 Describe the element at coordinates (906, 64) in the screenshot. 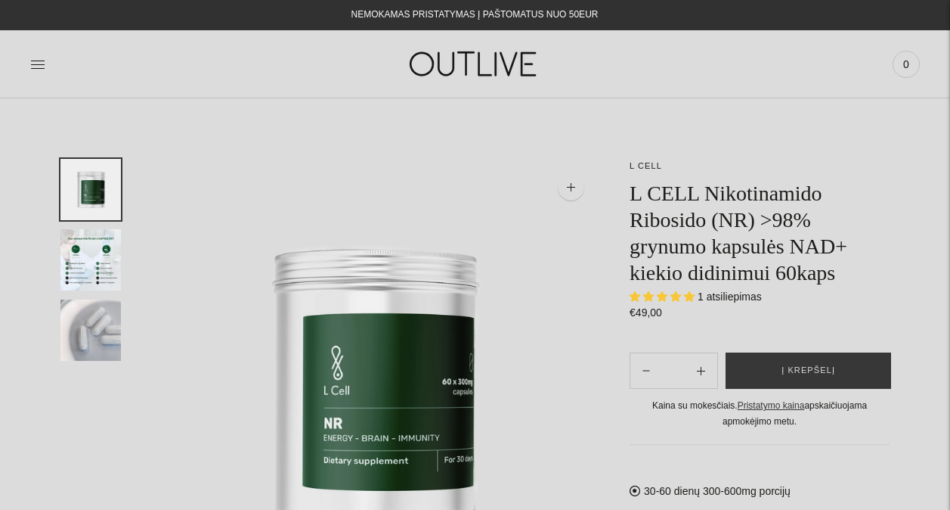

I see `span: 0` at that location.